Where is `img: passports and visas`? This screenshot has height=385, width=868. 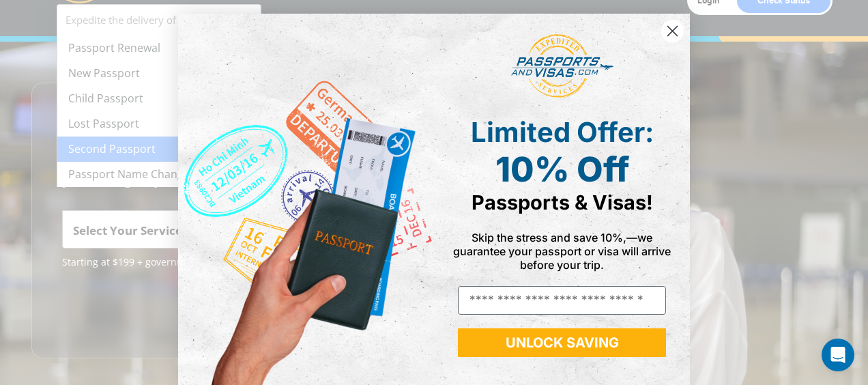
img: passports and visas is located at coordinates (562, 67).